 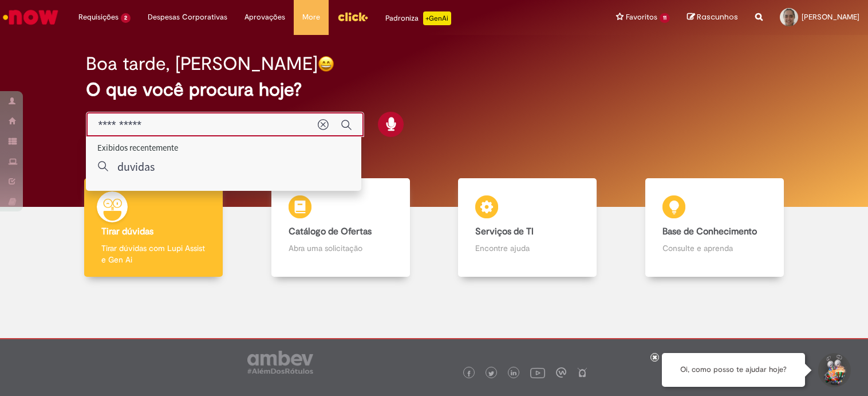 What do you see at coordinates (514, 374) in the screenshot?
I see `img: logo_footer_linkedin.png` at bounding box center [514, 374].